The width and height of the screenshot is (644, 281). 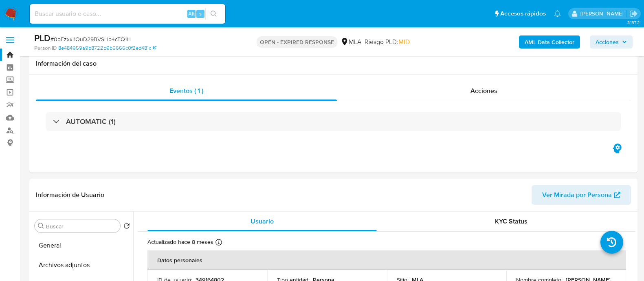 I want to click on button: search-icon, so click(x=213, y=13).